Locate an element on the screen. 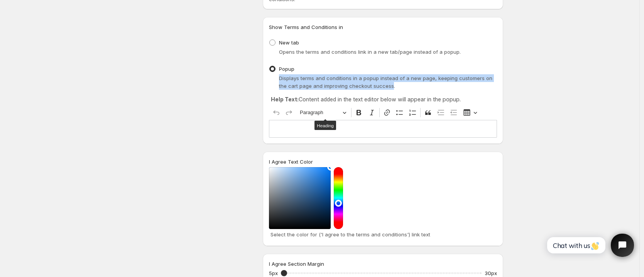  span: Heading is located at coordinates (326, 125).